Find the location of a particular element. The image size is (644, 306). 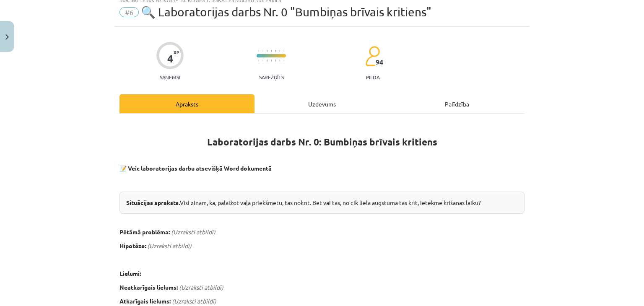

strong: Laboratorijas darbs Nr. 0: Bumbiņas brīvais kritiens is located at coordinates (322, 142).